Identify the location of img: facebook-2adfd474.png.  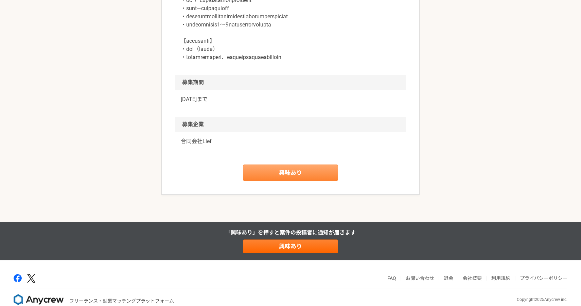
(18, 279).